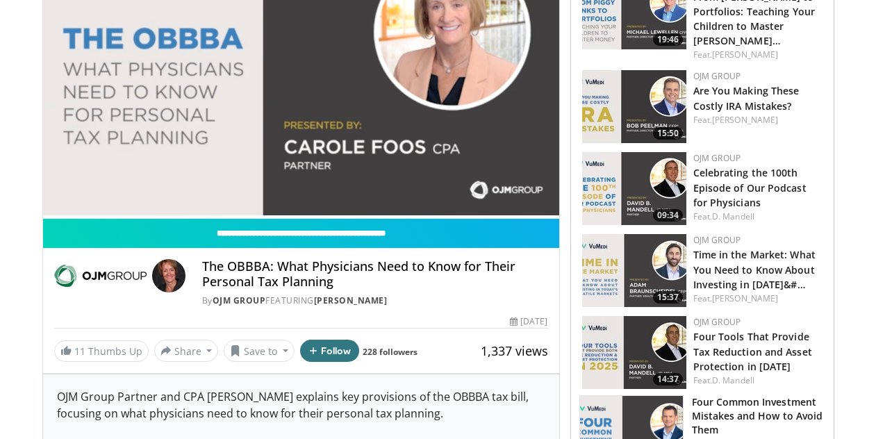  What do you see at coordinates (514, 351) in the screenshot?
I see `span: 1,337 views` at bounding box center [514, 351].